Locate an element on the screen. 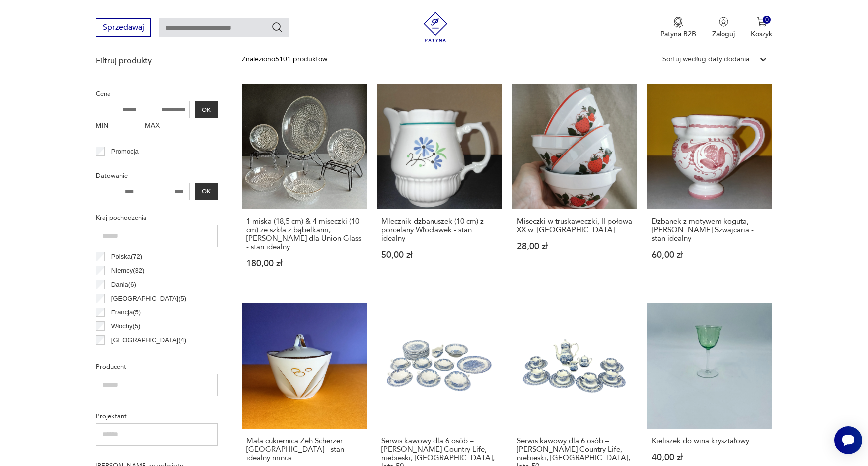  p: 180,00 zł is located at coordinates (304, 263).